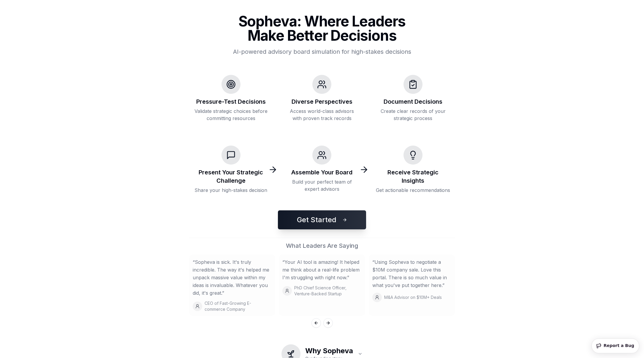 The width and height of the screenshot is (644, 358). What do you see at coordinates (231, 190) in the screenshot?
I see `p: Share your high-stakes decision` at bounding box center [231, 190].